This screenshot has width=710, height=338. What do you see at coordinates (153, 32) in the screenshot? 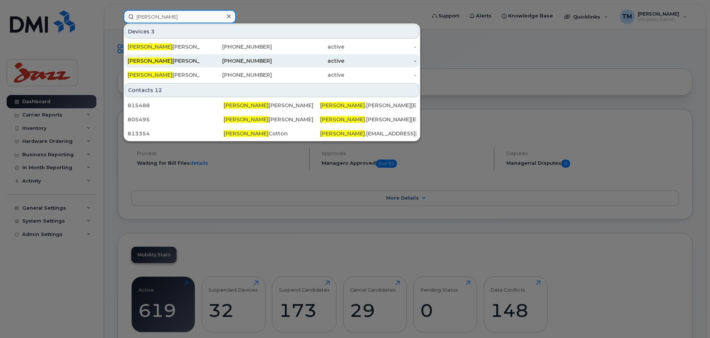
I see `span: 3` at bounding box center [153, 32].